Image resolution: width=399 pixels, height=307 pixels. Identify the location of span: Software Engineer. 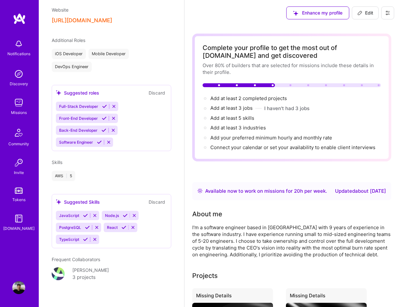
(76, 142).